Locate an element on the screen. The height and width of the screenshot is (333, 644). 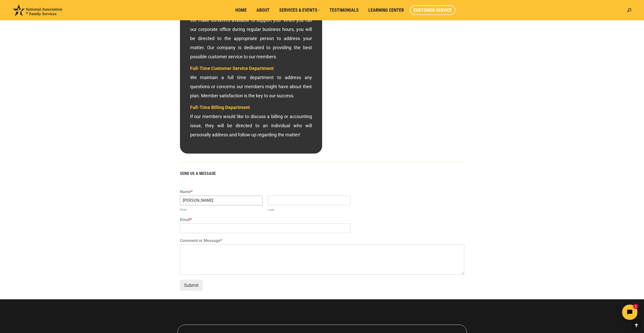
span: About is located at coordinates (263, 10).